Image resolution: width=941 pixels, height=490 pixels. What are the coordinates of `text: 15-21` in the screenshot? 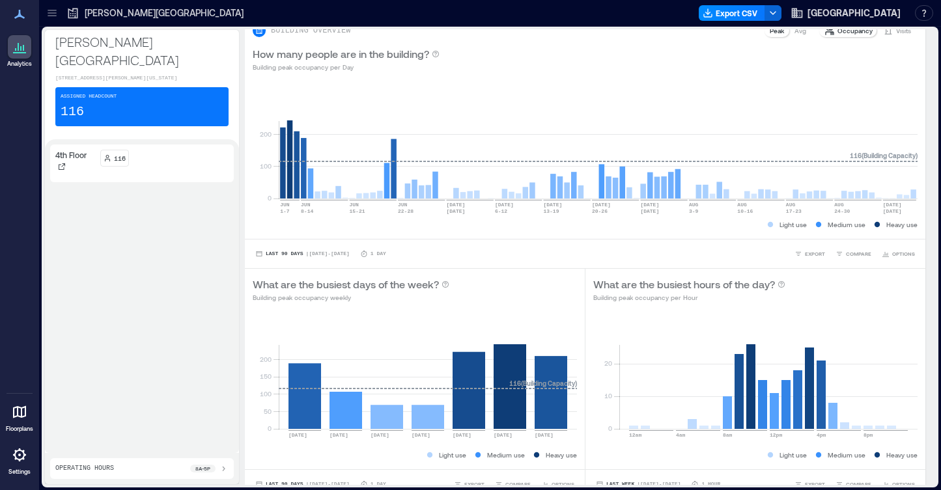 It's located at (357, 211).